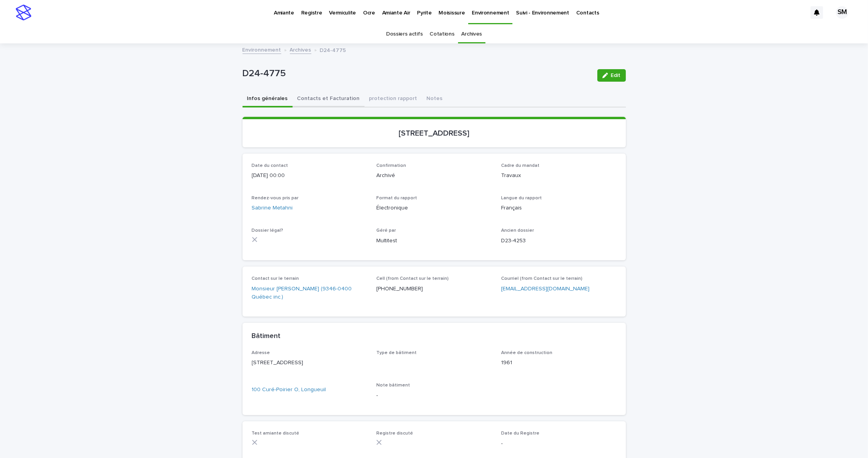 This screenshot has height=458, width=868. I want to click on span: Note bâtiment, so click(393, 385).